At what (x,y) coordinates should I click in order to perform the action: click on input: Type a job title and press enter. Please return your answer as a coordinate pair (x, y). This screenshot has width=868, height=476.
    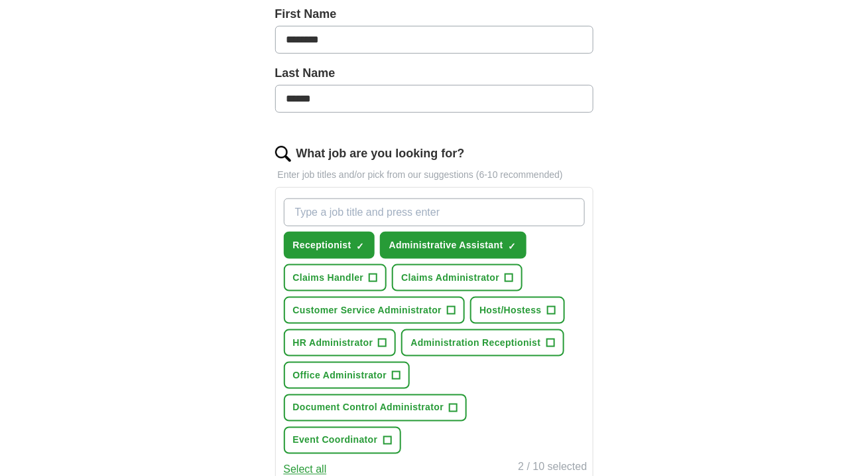
    Looking at the image, I should click on (434, 212).